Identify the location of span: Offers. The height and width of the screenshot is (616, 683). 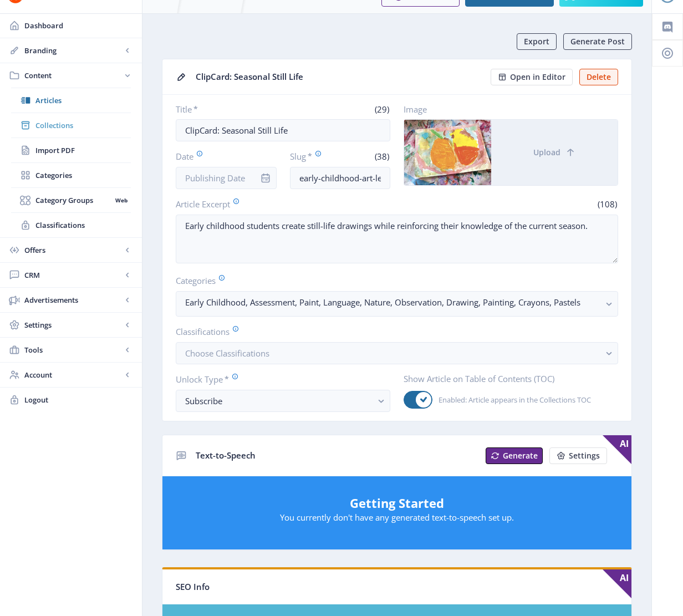
(73, 250).